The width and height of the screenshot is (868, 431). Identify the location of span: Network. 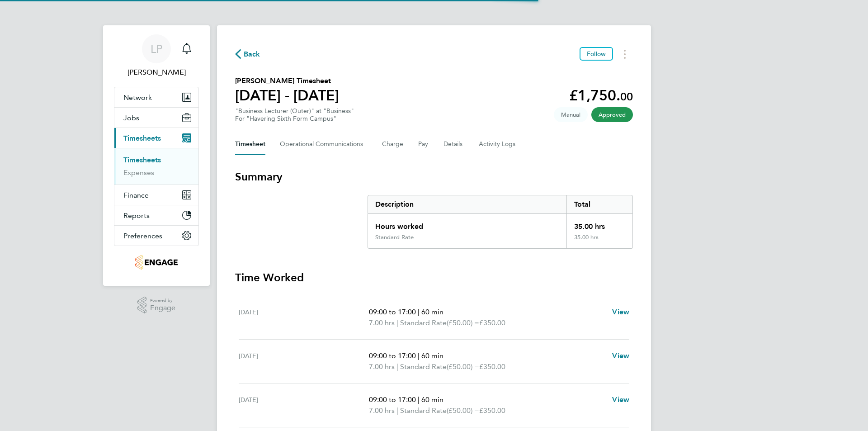
(138, 97).